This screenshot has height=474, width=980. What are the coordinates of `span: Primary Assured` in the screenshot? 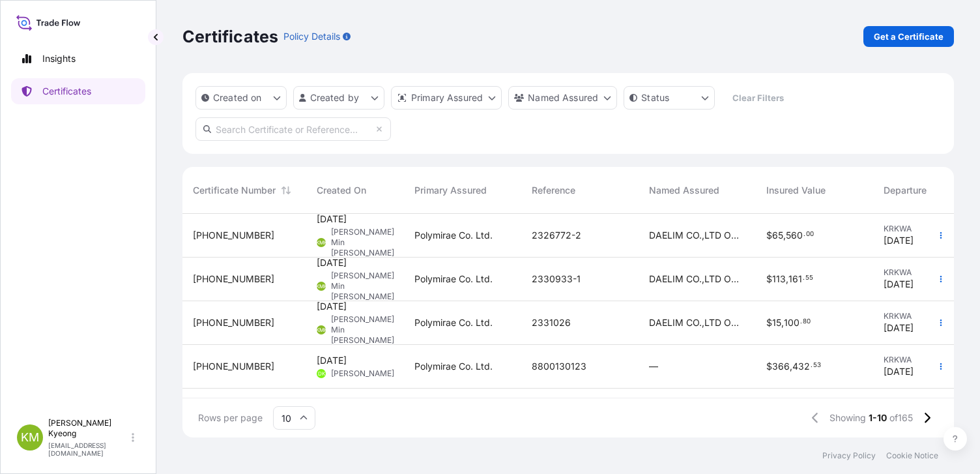 It's located at (450, 190).